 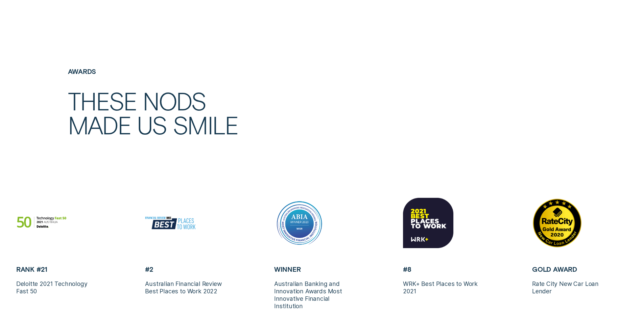 What do you see at coordinates (573, 269) in the screenshot?
I see `h5: GOLD AWARD` at bounding box center [573, 269].